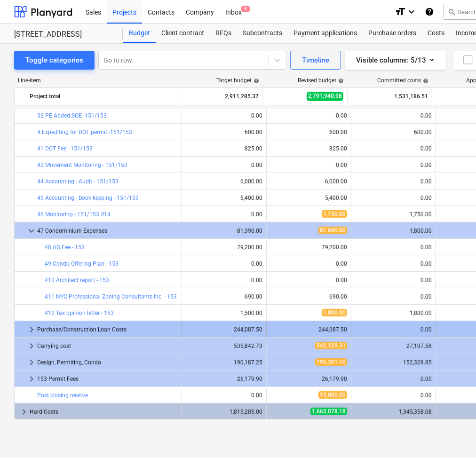 The height and width of the screenshot is (458, 476). What do you see at coordinates (139, 34) in the screenshot?
I see `a: Budget` at bounding box center [139, 34].